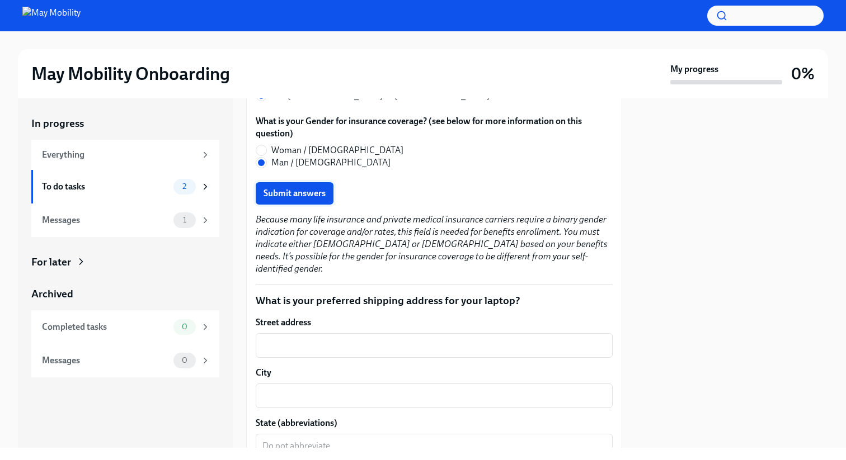 The height and width of the screenshot is (460, 846). Describe the element at coordinates (125, 262) in the screenshot. I see `a: For later` at that location.